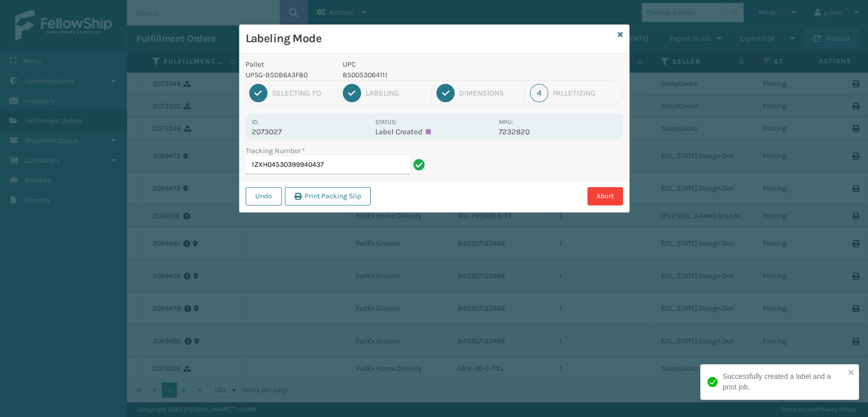 This screenshot has height=417, width=868. Describe the element at coordinates (310, 132) in the screenshot. I see `p: 2073027` at that location.